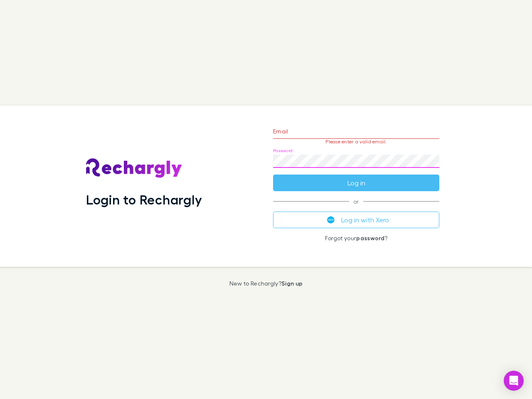  What do you see at coordinates (144, 200) in the screenshot?
I see `h1: Login to Rechargly` at bounding box center [144, 200].